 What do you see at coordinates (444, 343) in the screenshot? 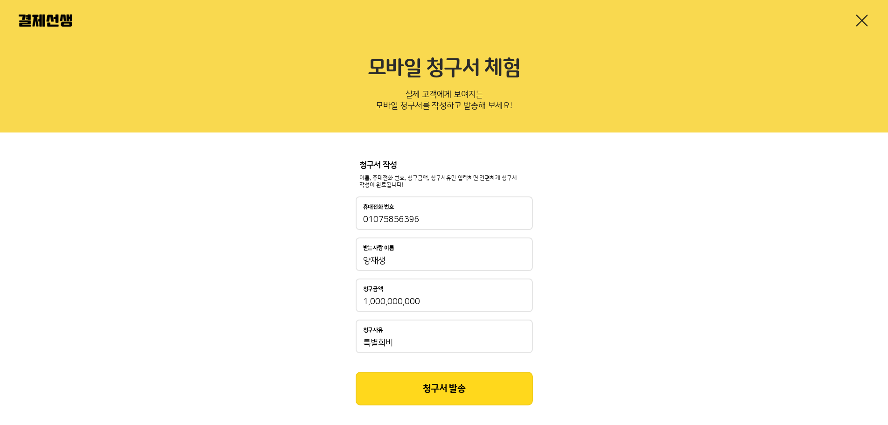
I see `input: 청구사유` at bounding box center [444, 343].